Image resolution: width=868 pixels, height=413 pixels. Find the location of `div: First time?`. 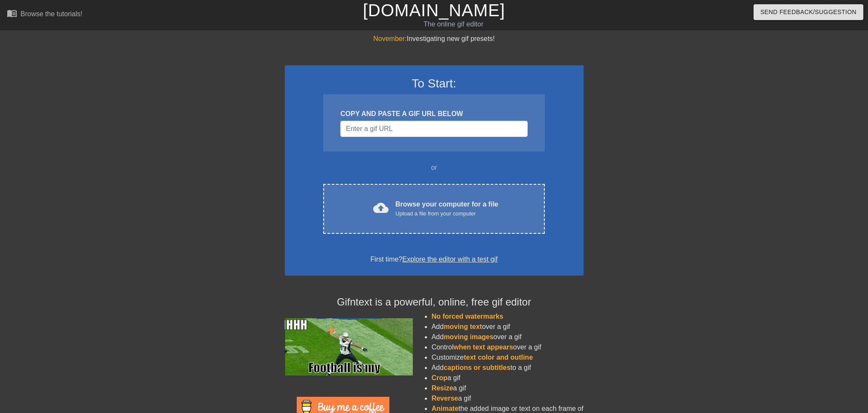

div: First time? is located at coordinates (434, 259).